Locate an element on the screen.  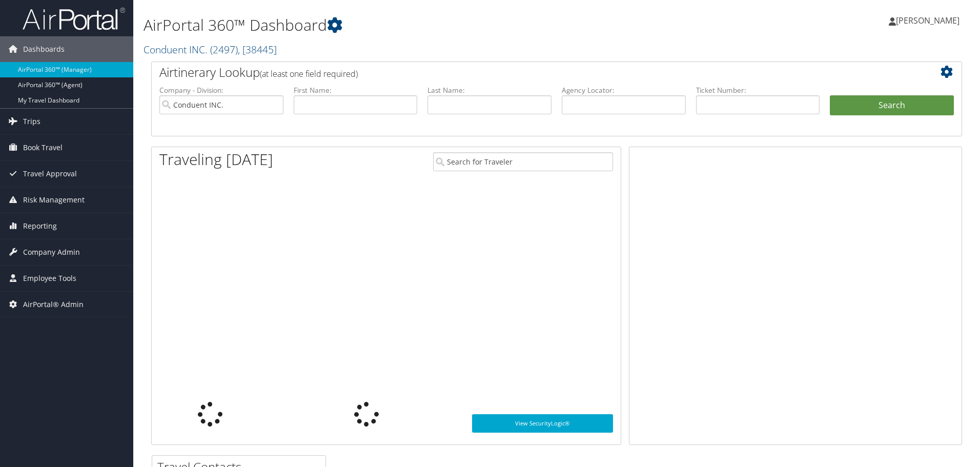
img: airportal-logo.png is located at coordinates (74, 18).